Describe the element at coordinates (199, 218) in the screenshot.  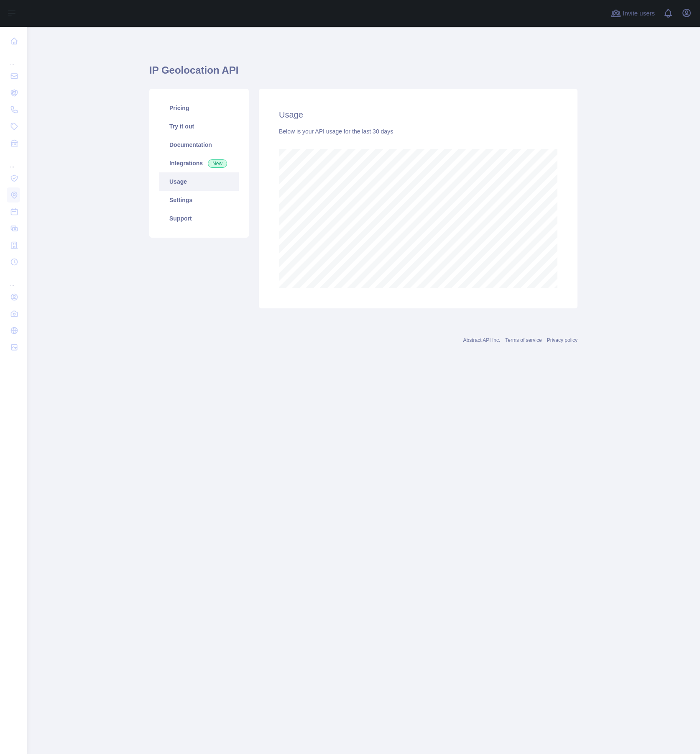
I see `a: Support` at that location.